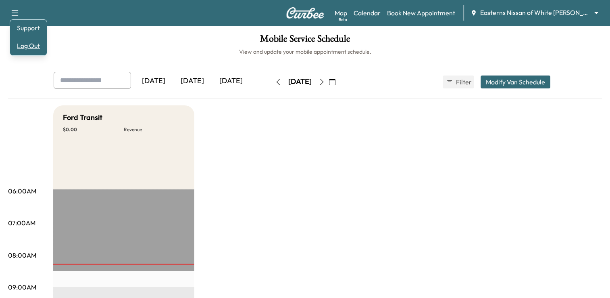  I want to click on img: Curbee Logo, so click(305, 13).